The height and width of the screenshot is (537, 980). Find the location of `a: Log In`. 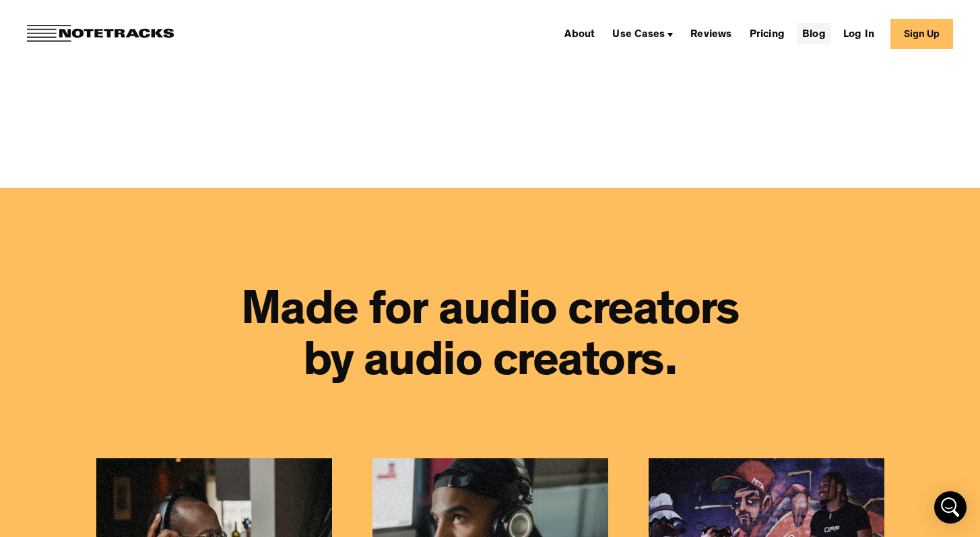

a: Log In is located at coordinates (859, 33).